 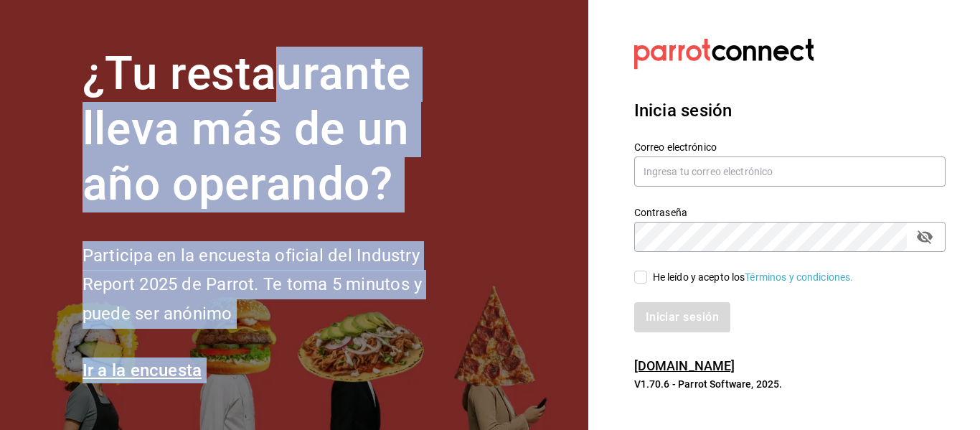 I want to click on label: Contraseña, so click(x=790, y=213).